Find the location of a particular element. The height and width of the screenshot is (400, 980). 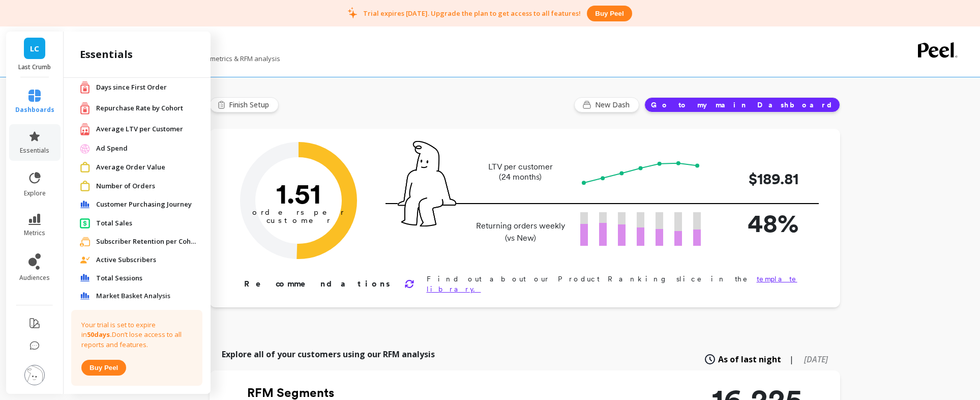

span: Market Basket Analysis is located at coordinates (133, 296).